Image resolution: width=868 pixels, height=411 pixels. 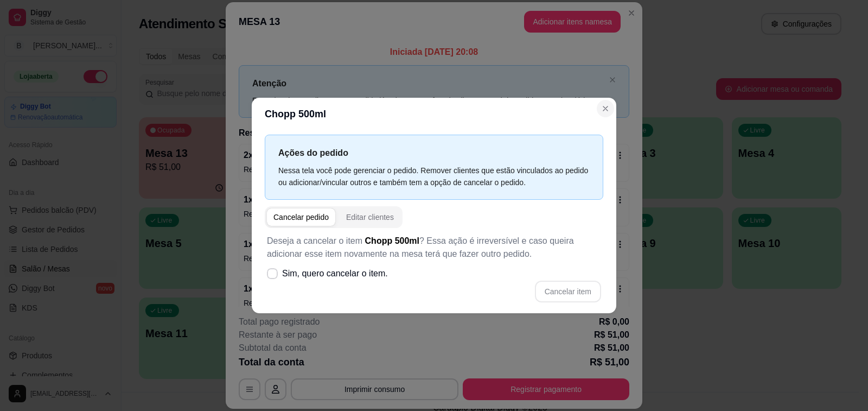 I want to click on div: Cancelar pedido, so click(x=301, y=217).